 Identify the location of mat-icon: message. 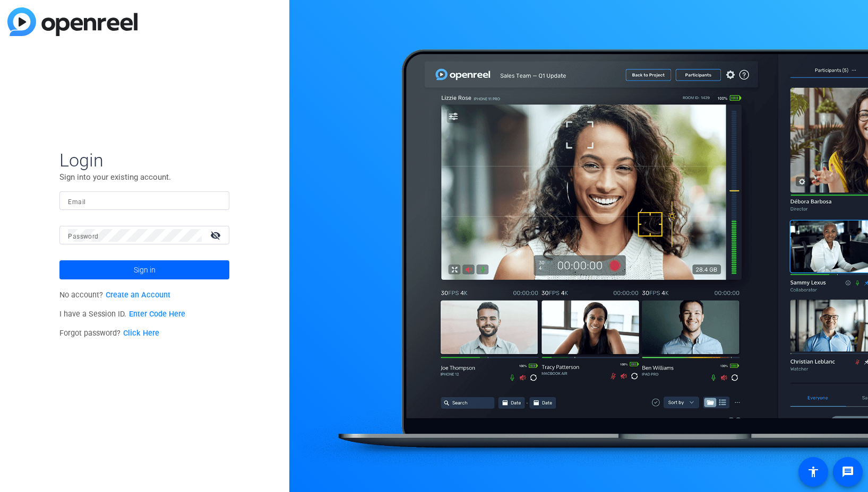
(847, 472).